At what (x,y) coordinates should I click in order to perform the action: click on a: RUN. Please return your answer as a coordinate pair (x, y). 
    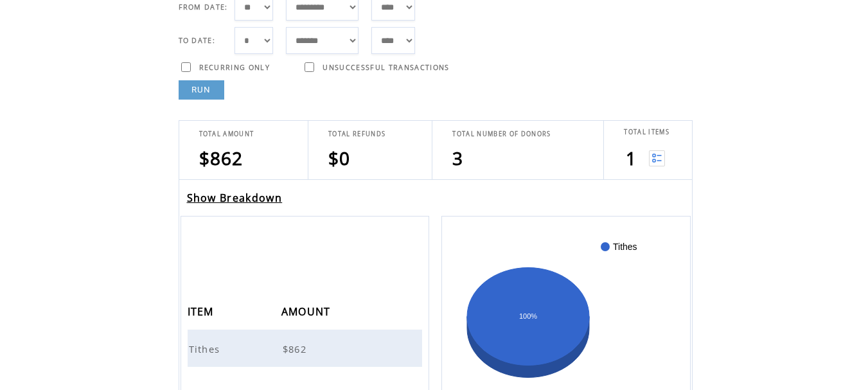
    Looking at the image, I should click on (201, 90).